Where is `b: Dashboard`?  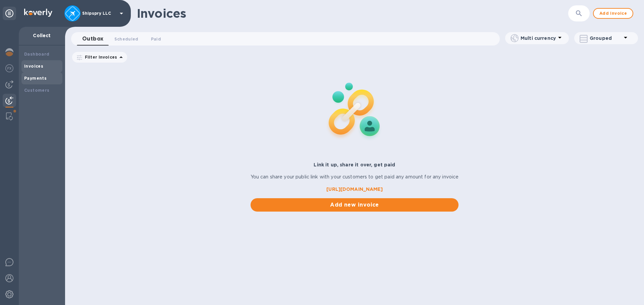 b: Dashboard is located at coordinates (37, 54).